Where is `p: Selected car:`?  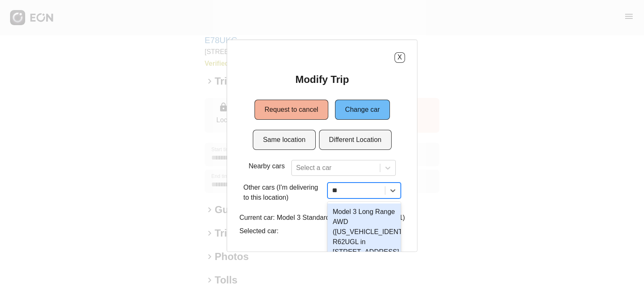
p: Selected car: is located at coordinates (322, 231).